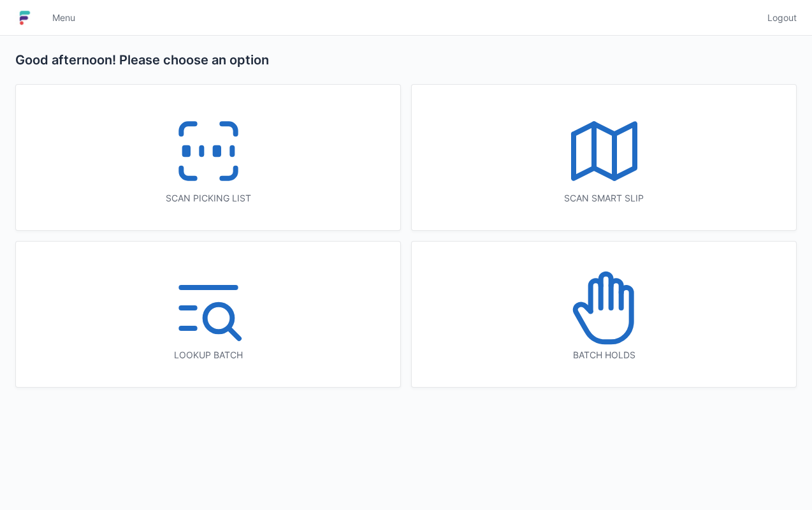  What do you see at coordinates (25, 18) in the screenshot?
I see `img: logo-small.jpg` at bounding box center [25, 18].